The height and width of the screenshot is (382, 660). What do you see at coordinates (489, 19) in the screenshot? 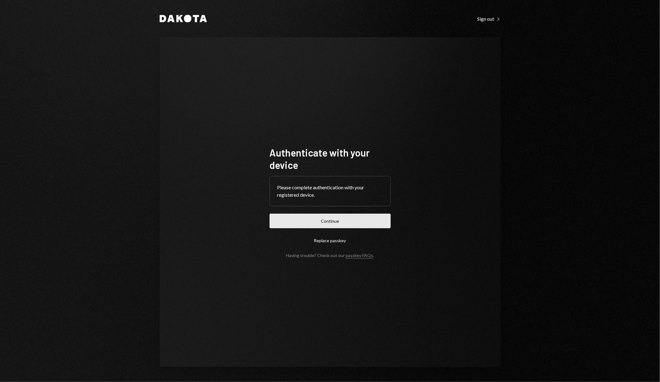
I see `a: Sign out` at bounding box center [489, 19].